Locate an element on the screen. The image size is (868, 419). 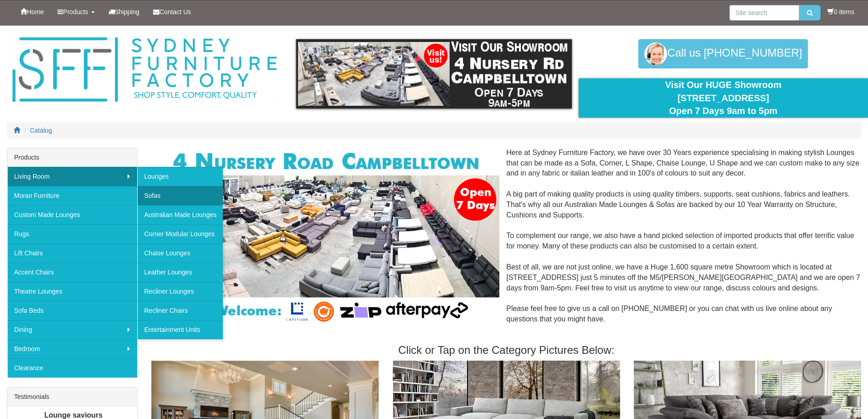
a: Catalog is located at coordinates (41, 130).